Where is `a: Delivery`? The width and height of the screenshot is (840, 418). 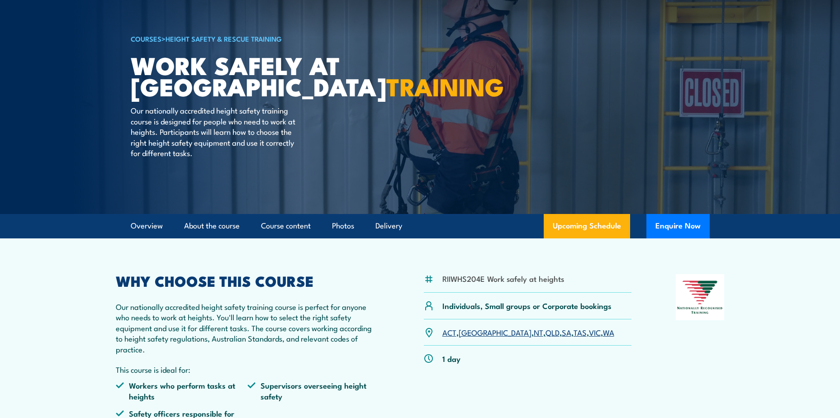
a: Delivery is located at coordinates (389, 226).